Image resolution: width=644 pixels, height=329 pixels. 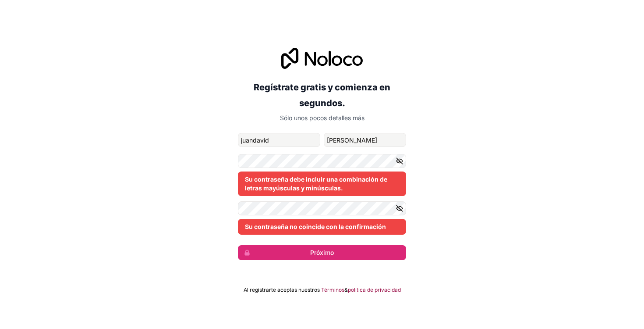 I want to click on button: Próximo, so click(x=322, y=252).